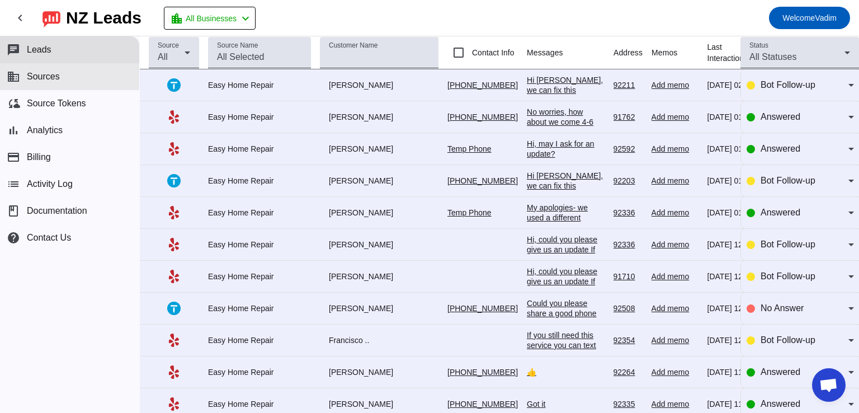  Describe the element at coordinates (168, 45) in the screenshot. I see `mat-label: Source` at that location.